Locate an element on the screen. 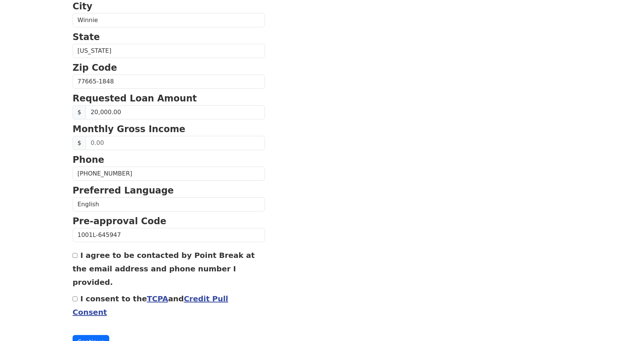 This screenshot has width=630, height=341. strong: State is located at coordinates (86, 37).